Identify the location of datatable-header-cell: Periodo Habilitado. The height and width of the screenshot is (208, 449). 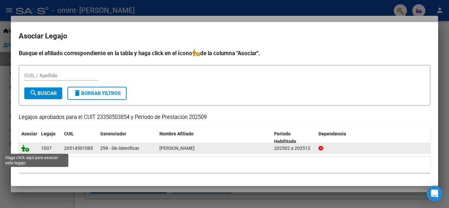
(293, 138).